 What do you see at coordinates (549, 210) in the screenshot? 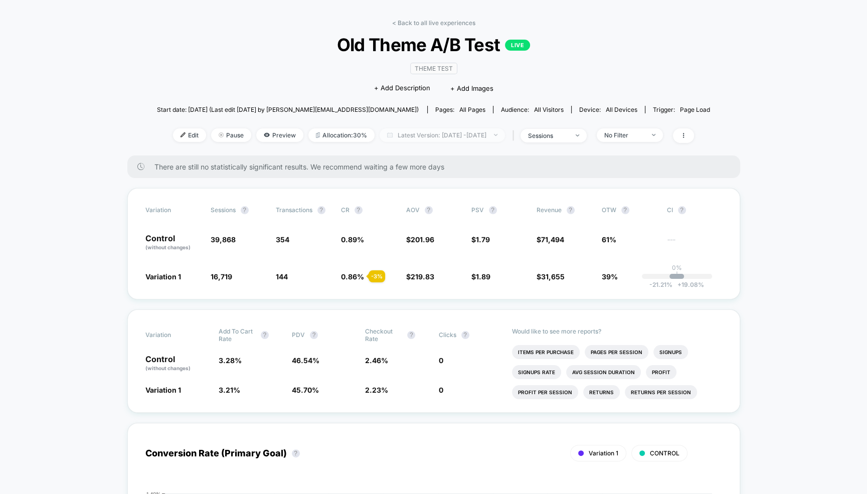
I see `span: Revenue` at bounding box center [549, 210].